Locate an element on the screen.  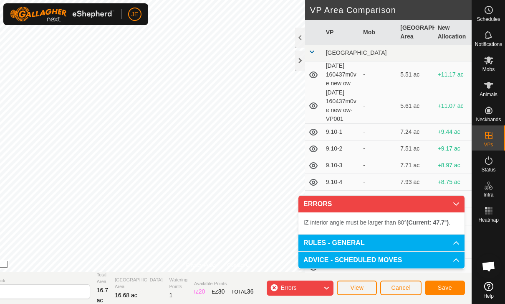
span: 30 is located at coordinates (222, 291).